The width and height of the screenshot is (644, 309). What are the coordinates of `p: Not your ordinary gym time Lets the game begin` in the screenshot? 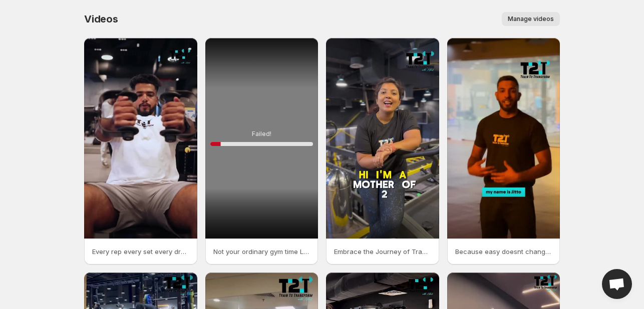 It's located at (262, 252).